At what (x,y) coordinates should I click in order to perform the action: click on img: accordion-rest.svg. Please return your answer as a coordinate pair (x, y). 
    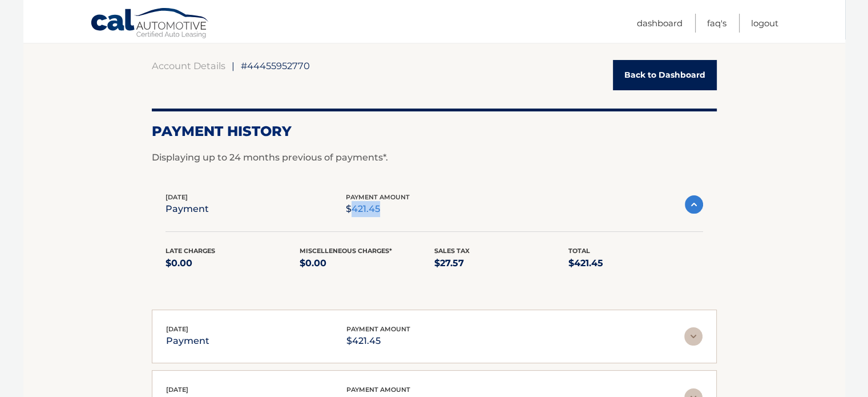
    Looking at the image, I should click on (693, 336).